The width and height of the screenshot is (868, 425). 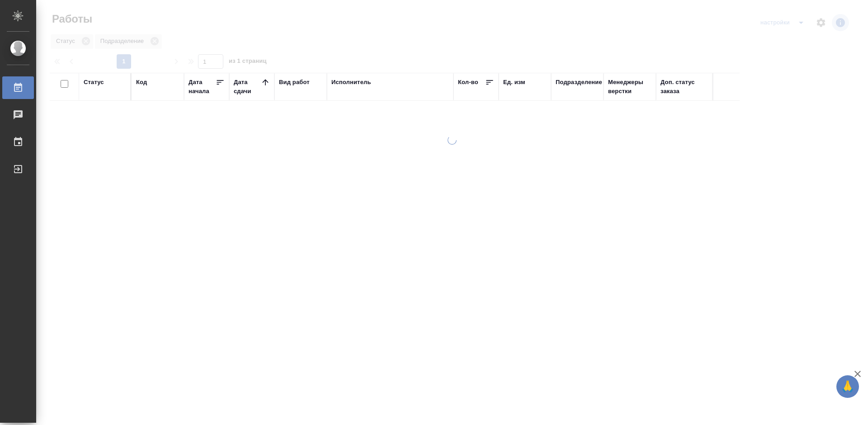 I want to click on div: Код, so click(x=141, y=82).